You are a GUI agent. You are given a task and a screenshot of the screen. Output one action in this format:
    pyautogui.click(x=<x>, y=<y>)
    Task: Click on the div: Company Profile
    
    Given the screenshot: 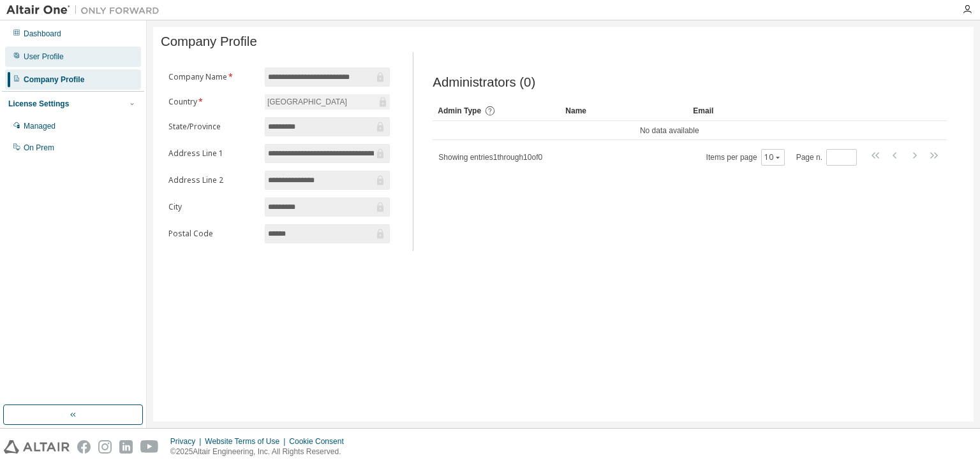 What is the action you would take?
    pyautogui.click(x=54, y=80)
    